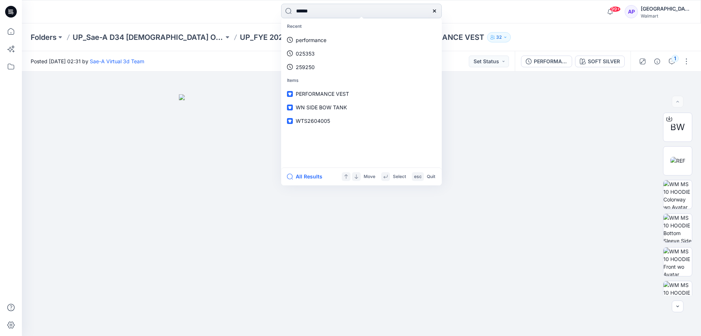 This screenshot has width=701, height=336. I want to click on span: PERFORMANCE VEST, so click(323, 94).